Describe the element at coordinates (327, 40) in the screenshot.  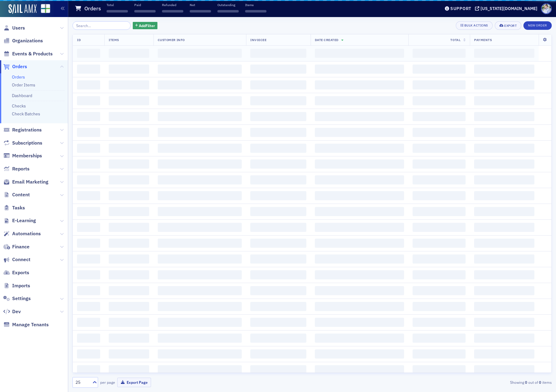
I see `span: Date Created` at that location.